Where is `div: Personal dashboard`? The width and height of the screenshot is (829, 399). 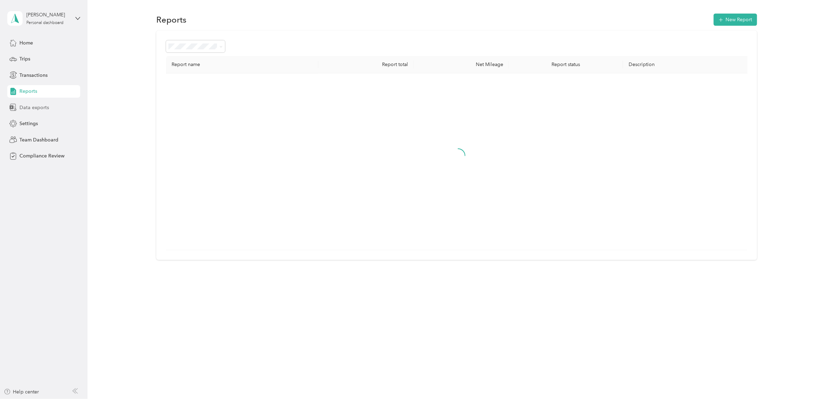 div: Personal dashboard is located at coordinates (45, 23).